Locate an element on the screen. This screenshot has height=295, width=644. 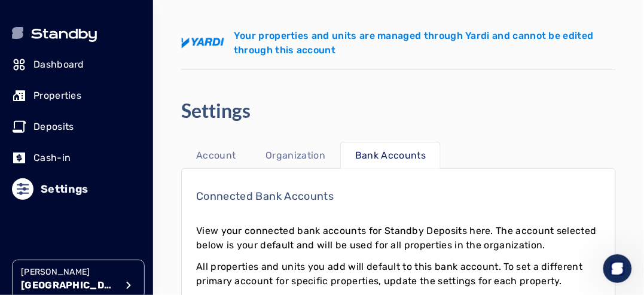
a: Bank Accounts is located at coordinates (391, 155).